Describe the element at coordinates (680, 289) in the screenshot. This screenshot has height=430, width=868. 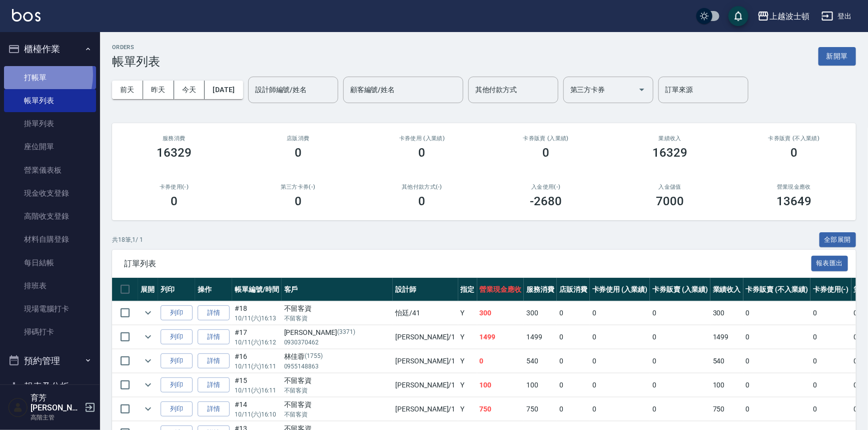
I see `th: 卡券販賣 (入業績)` at that location.